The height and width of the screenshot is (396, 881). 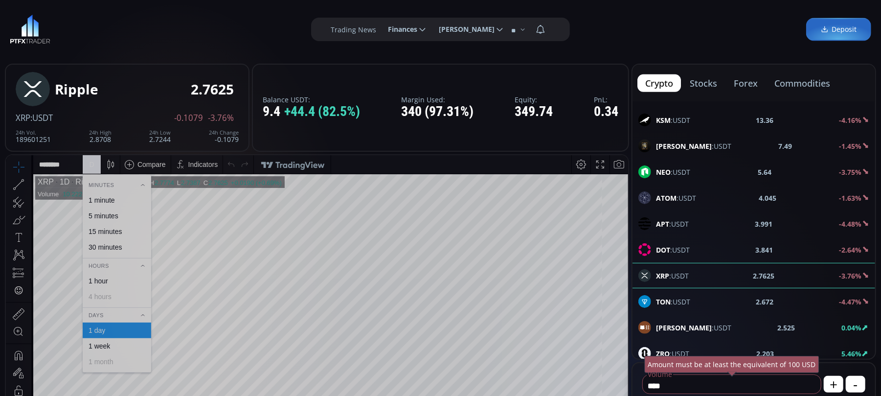 I want to click on b: 2.525, so click(x=787, y=327).